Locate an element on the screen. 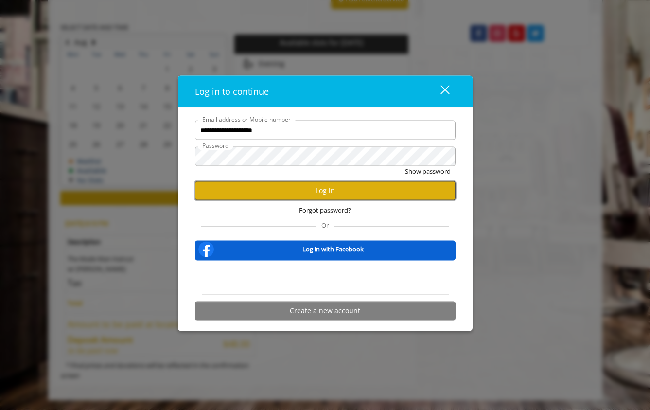  button: Create a new account is located at coordinates (325, 310).